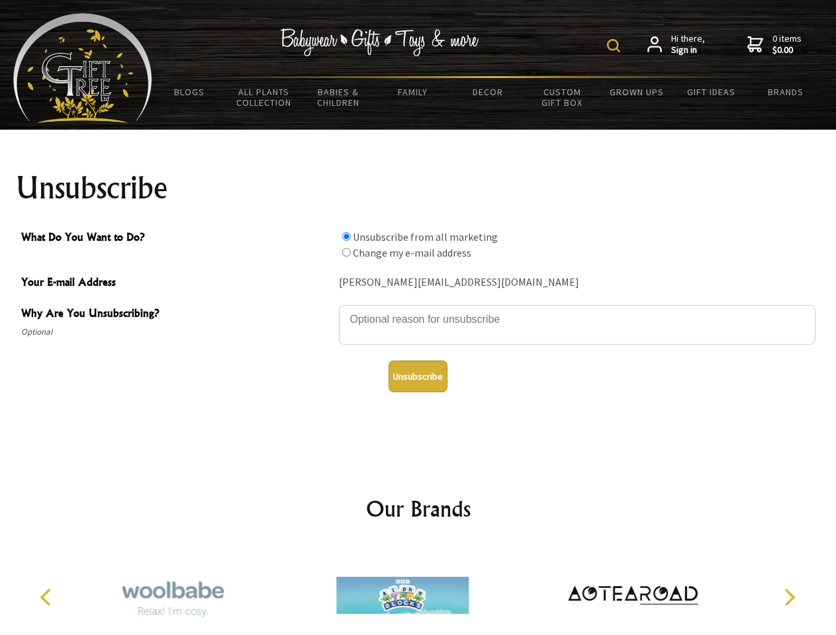 The height and width of the screenshot is (635, 836). I want to click on img: Babyware - Gifts - Toys and more..., so click(83, 68).